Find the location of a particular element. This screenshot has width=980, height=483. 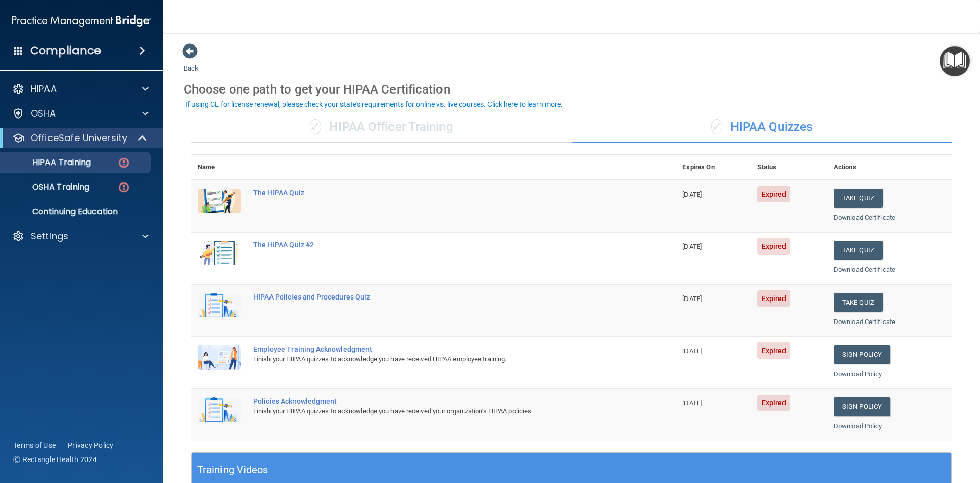

a: OSHA is located at coordinates (80, 113).